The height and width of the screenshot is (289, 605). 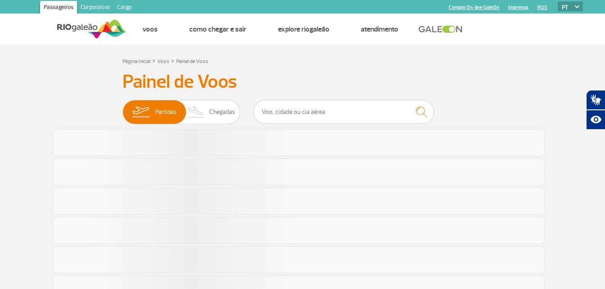 I want to click on span: Chegadas, so click(x=222, y=112).